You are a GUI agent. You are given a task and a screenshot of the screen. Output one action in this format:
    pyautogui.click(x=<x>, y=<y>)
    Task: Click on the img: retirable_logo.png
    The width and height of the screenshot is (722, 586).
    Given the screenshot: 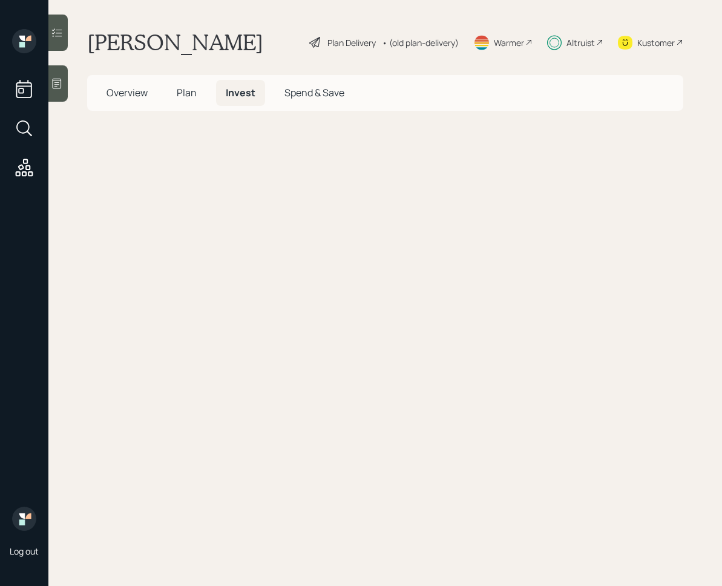 What is the action you would take?
    pyautogui.click(x=24, y=518)
    